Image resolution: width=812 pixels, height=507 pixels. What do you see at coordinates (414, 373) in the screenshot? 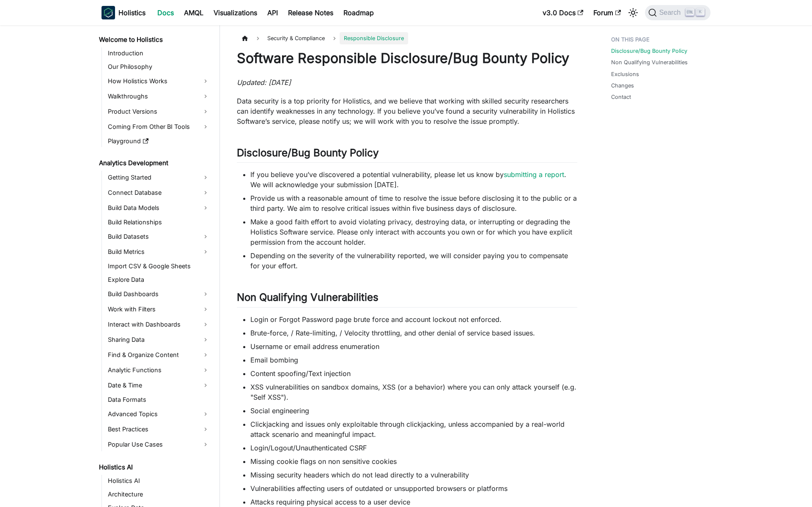
I see `li: Content spoofing/Text injection` at bounding box center [414, 373].